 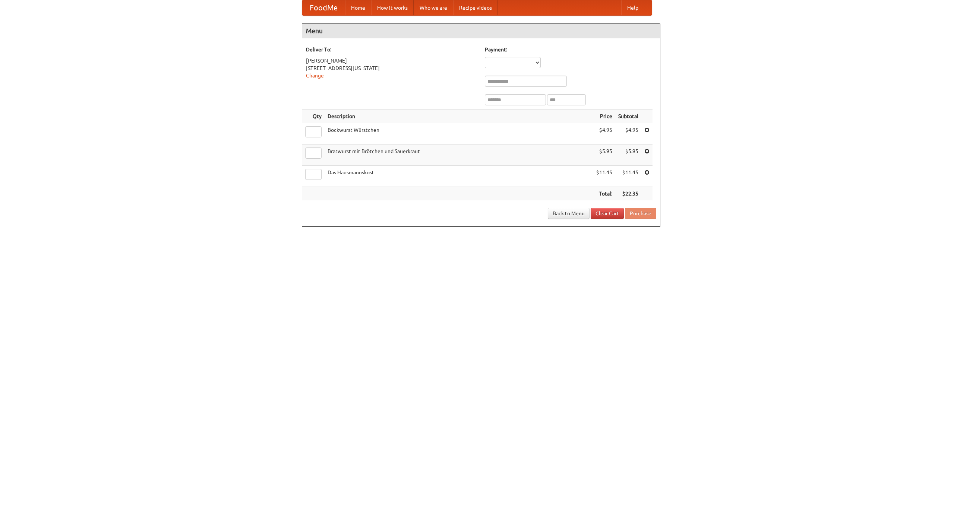 I want to click on a: Back to Menu, so click(x=569, y=214).